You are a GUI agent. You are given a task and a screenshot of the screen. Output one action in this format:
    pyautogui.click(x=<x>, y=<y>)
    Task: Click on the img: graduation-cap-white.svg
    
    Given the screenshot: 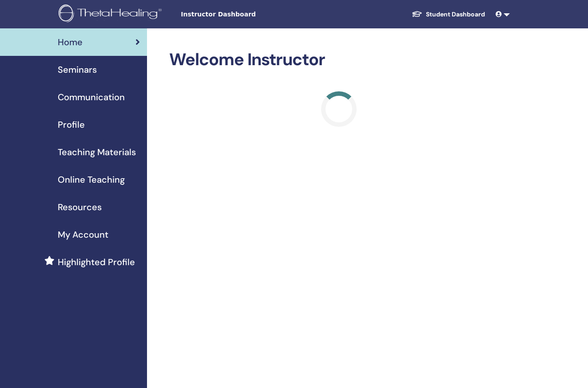 What is the action you would take?
    pyautogui.click(x=417, y=14)
    